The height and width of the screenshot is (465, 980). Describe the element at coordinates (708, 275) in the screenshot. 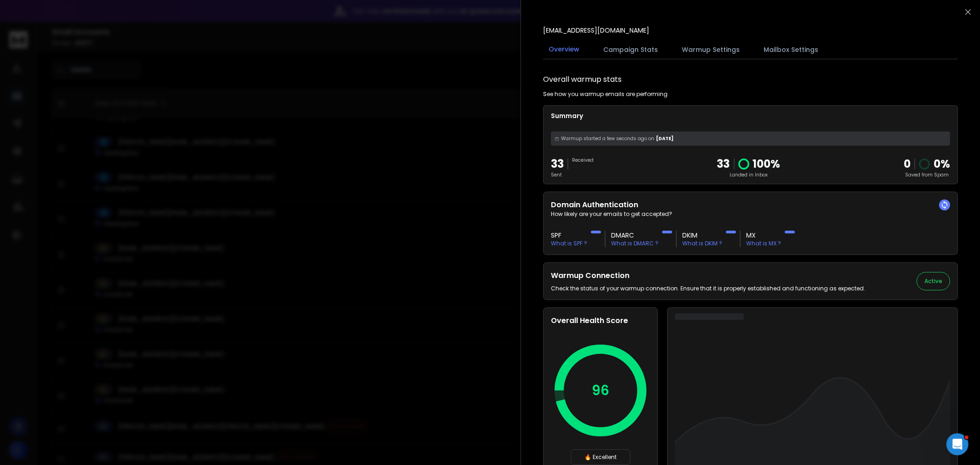

I see `h2: Warmup Connection` at that location.